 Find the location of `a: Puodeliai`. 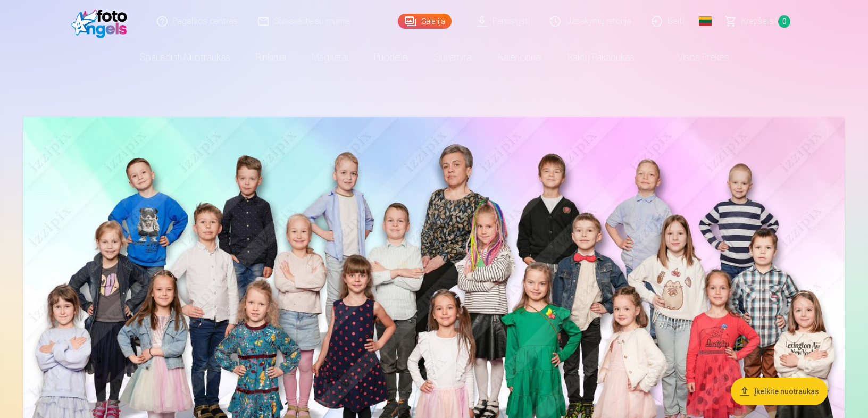

a: Puodeliai is located at coordinates (391, 58).